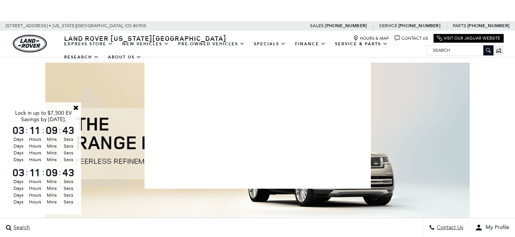  I want to click on img: blank image, so click(257, 113).